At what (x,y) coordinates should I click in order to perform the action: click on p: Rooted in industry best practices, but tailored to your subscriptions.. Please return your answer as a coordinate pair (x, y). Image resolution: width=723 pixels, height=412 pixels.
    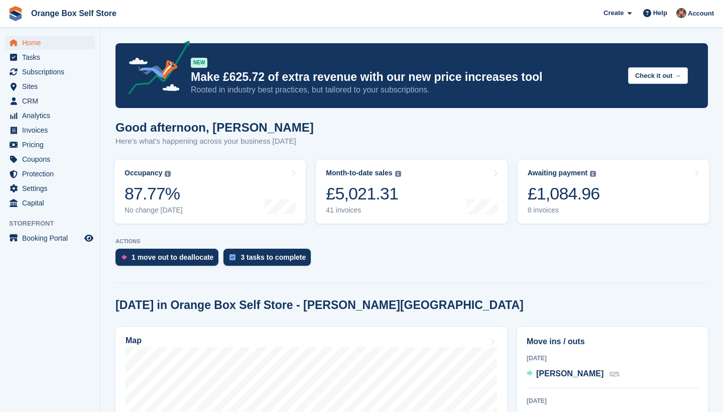
    Looking at the image, I should click on (405, 90).